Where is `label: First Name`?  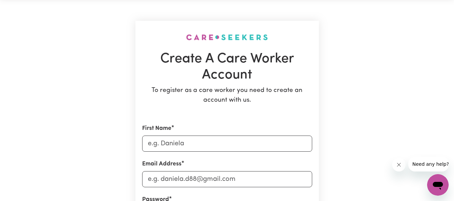 label: First Name is located at coordinates (157, 129).